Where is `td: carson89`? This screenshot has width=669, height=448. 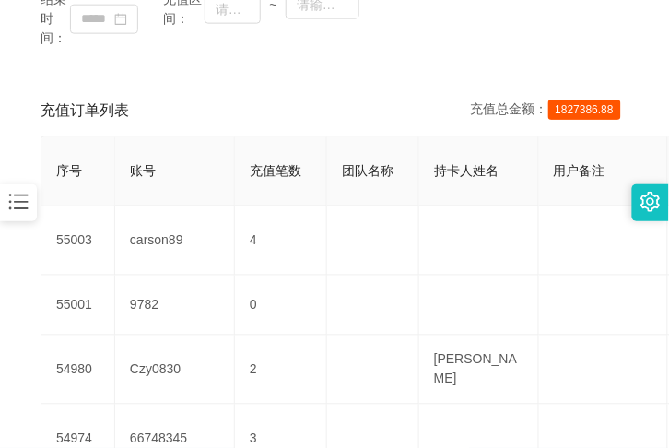 td: carson89 is located at coordinates (175, 240).